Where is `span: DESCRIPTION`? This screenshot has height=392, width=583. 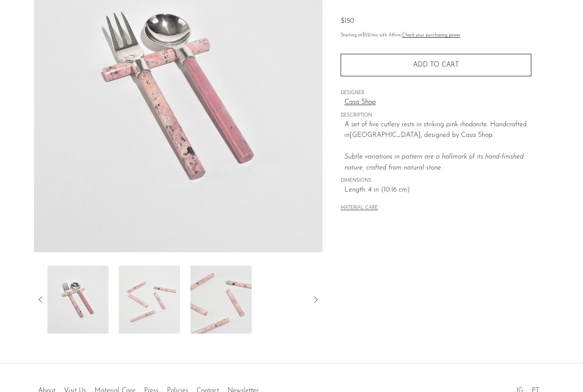 span: DESCRIPTION is located at coordinates (436, 115).